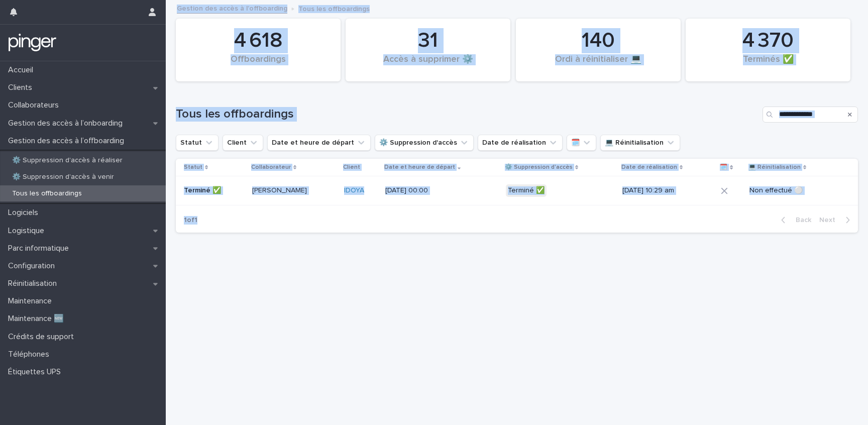 The width and height of the screenshot is (868, 425). Describe the element at coordinates (318, 143) in the screenshot. I see `button: Date et heure de départ` at that location.